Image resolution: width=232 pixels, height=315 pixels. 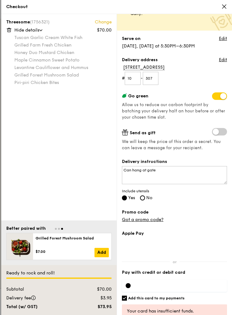 What do you see at coordinates (63, 83) in the screenshot?
I see `div: Piri‑piri Chicken Bites` at bounding box center [63, 83].